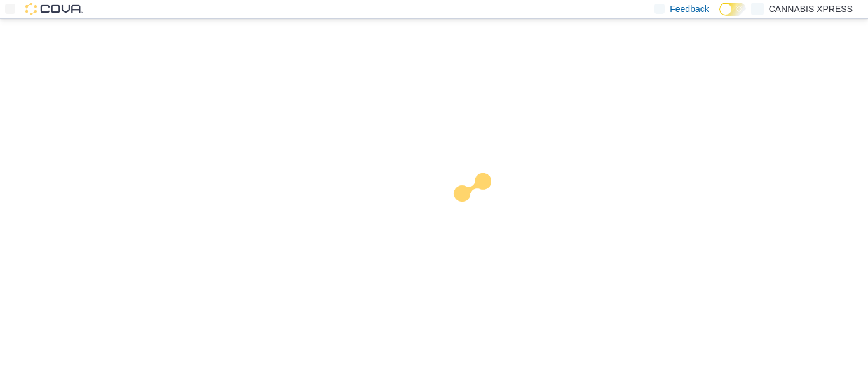 The width and height of the screenshot is (868, 380). What do you see at coordinates (689, 9) in the screenshot?
I see `span: Feedback` at bounding box center [689, 9].